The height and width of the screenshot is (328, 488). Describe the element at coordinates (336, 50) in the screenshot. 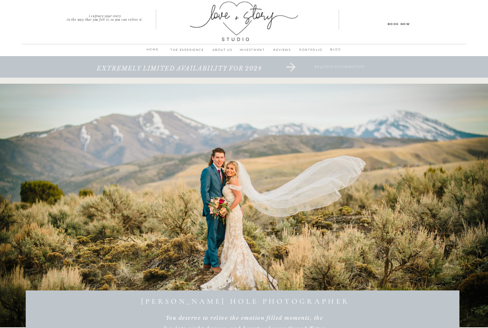

I see `p: BLOG` at that location.